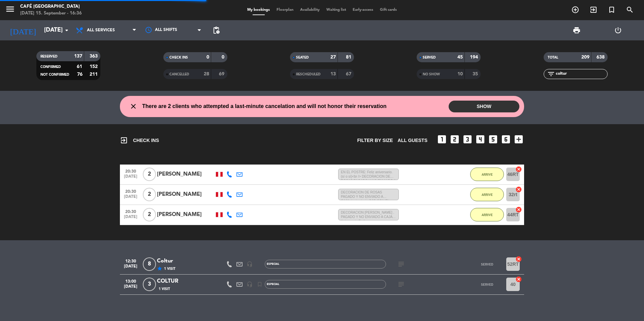  Describe the element at coordinates (551, 74) in the screenshot. I see `i: filter_list` at that location.